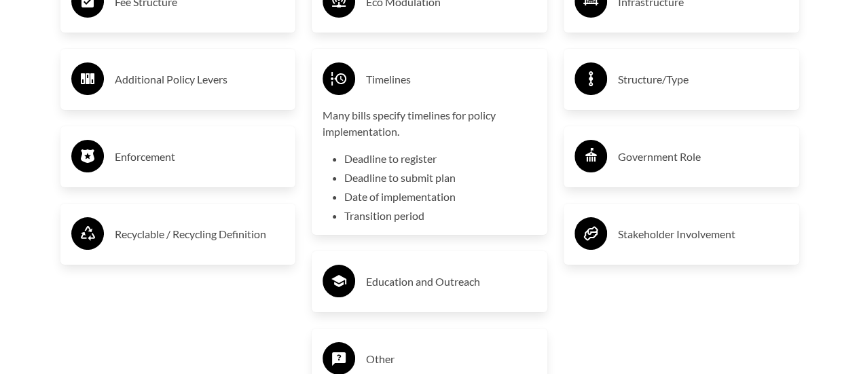 This screenshot has height=374, width=859. Describe the element at coordinates (451, 359) in the screenshot. I see `h3: Other` at that location.